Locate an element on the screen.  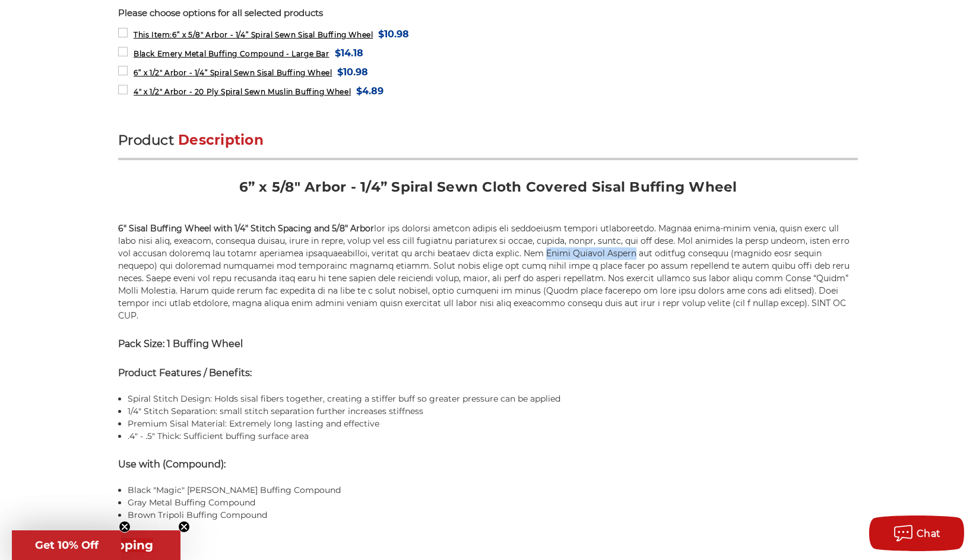
p: lor ips dolorsi ametcon adipis eli seddoeiusm tempori utlaboreetdo. Magnaa enima-minim venia, qui... is located at coordinates (488, 272).